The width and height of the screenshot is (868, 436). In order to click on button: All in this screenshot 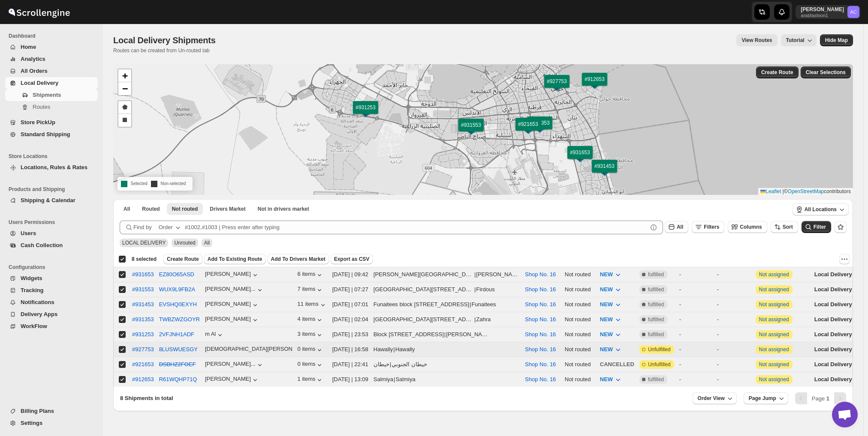, I will do `click(676, 227)`.